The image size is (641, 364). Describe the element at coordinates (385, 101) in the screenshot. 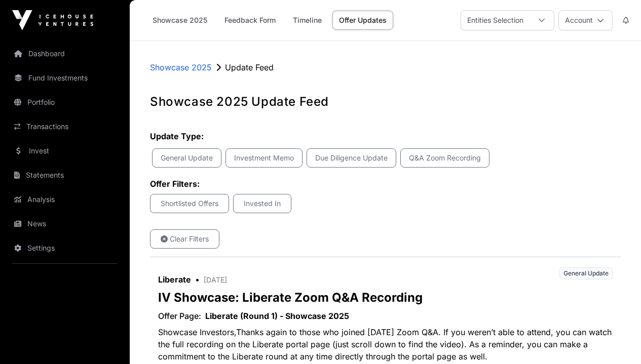

I see `h1: Showcase 2025 Update Feed` at that location.